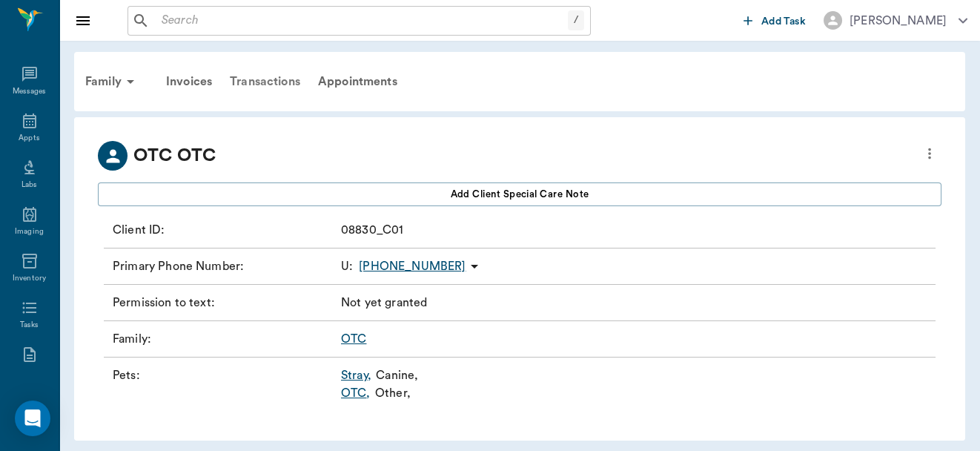 Image resolution: width=980 pixels, height=451 pixels. I want to click on div: Messages, so click(30, 91).